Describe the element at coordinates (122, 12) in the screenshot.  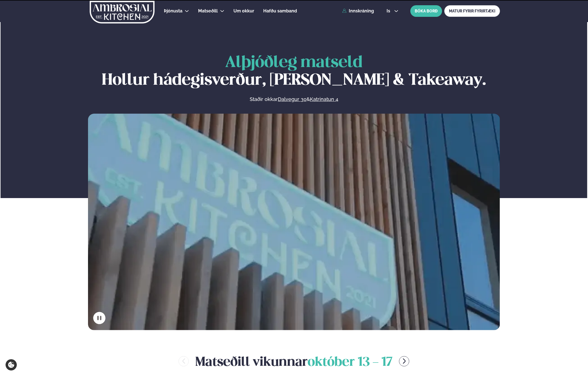
I see `img: logo` at that location.